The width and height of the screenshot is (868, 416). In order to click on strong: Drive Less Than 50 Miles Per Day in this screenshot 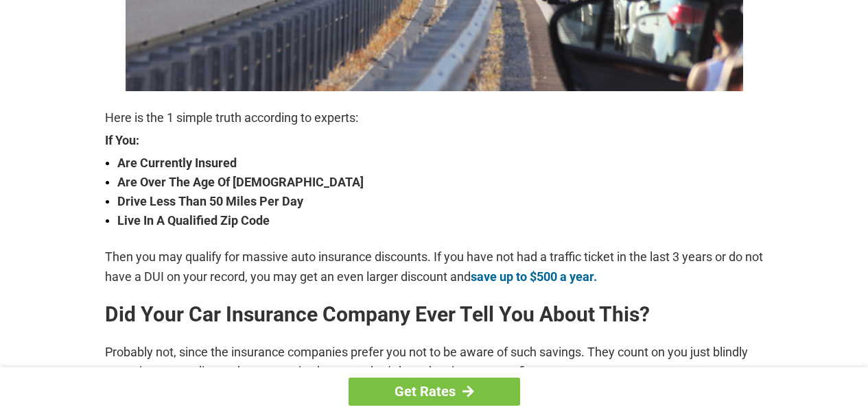, I will do `click(440, 202)`.